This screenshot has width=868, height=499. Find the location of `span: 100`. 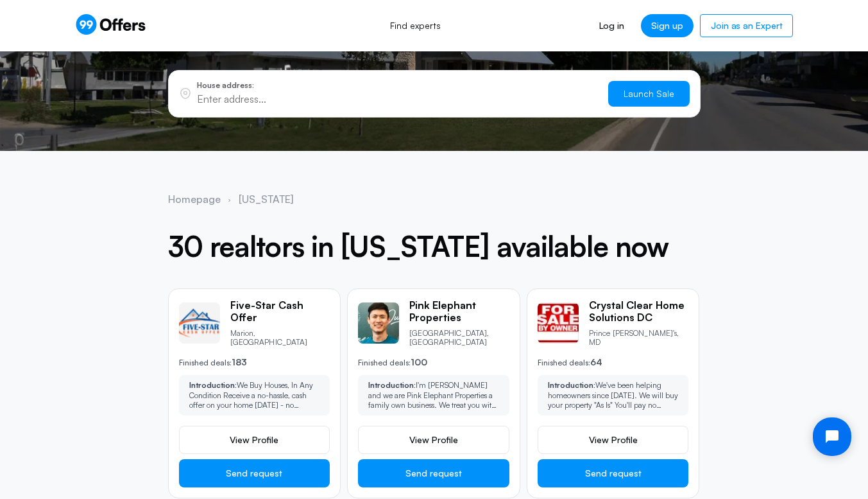

span: 100 is located at coordinates (419, 362).